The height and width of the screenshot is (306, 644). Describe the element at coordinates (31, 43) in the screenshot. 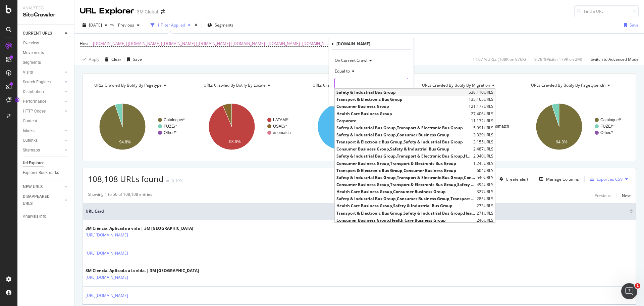

I see `div: Overview` at that location.